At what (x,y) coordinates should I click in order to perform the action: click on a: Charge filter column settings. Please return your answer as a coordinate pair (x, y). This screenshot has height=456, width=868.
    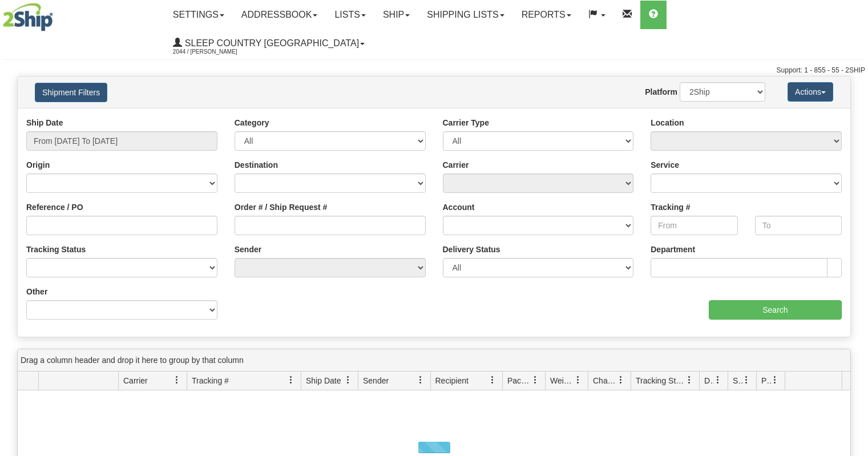
    Looking at the image, I should click on (621, 380).